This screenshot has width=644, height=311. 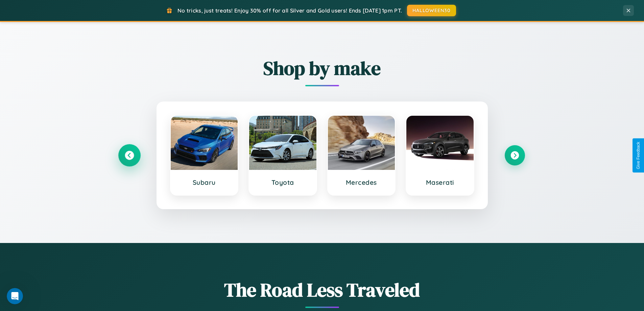 What do you see at coordinates (361, 182) in the screenshot?
I see `h3: Mercedes` at bounding box center [361, 182].